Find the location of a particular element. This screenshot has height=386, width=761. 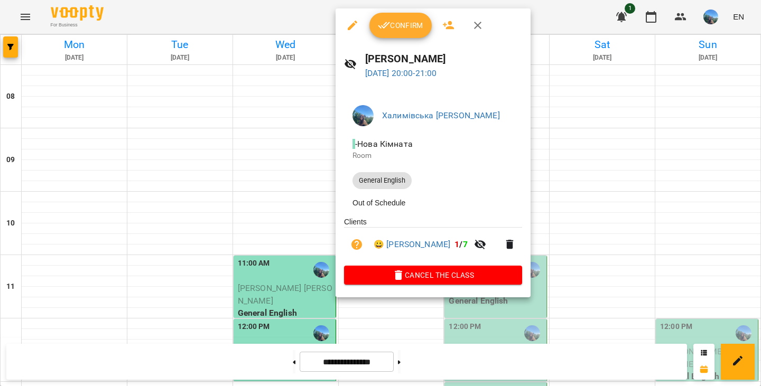

p: Room is located at coordinates (433, 156).